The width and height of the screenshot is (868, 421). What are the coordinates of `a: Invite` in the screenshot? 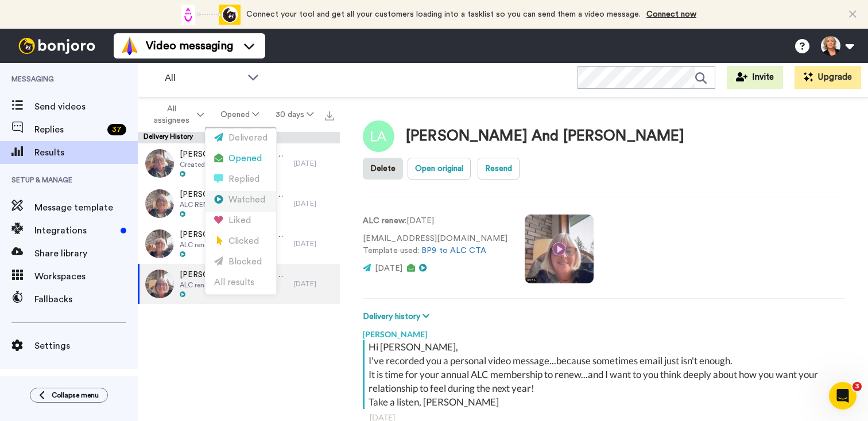 It's located at (755, 78).